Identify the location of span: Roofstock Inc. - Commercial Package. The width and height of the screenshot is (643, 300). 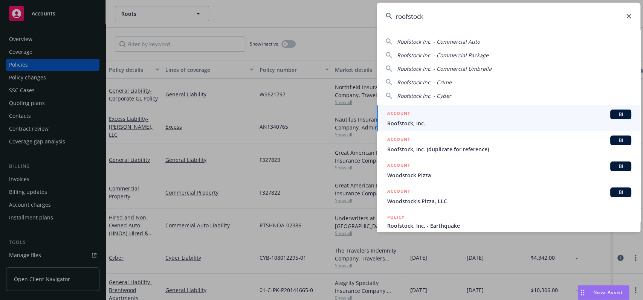
(443, 55).